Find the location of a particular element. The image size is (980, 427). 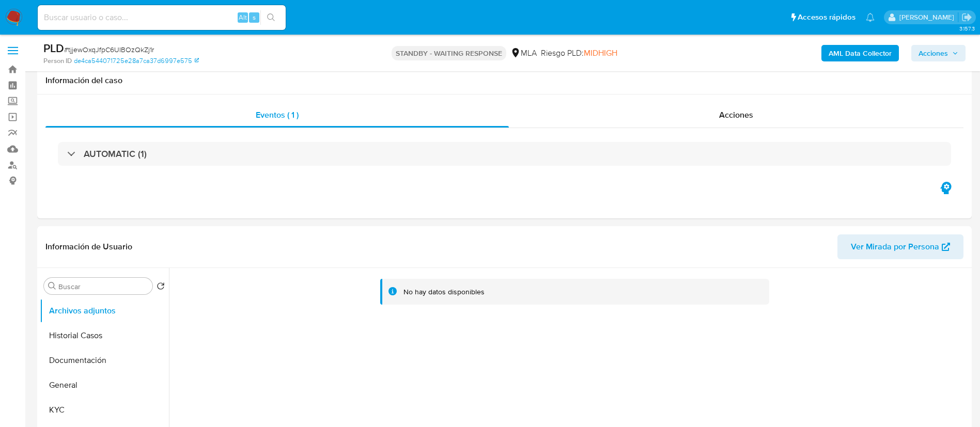

h1: Información del caso is located at coordinates (504, 80).